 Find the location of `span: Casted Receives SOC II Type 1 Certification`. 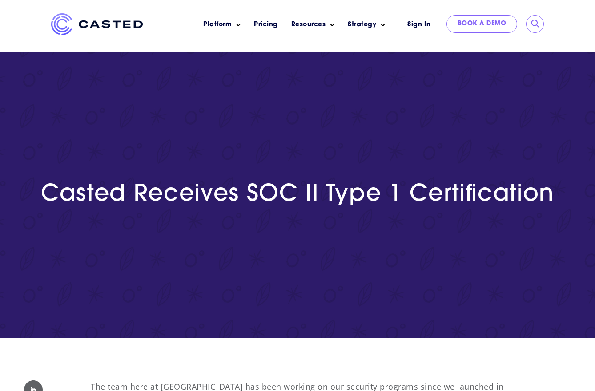

span: Casted Receives SOC II Type 1 Certification is located at coordinates (297, 195).